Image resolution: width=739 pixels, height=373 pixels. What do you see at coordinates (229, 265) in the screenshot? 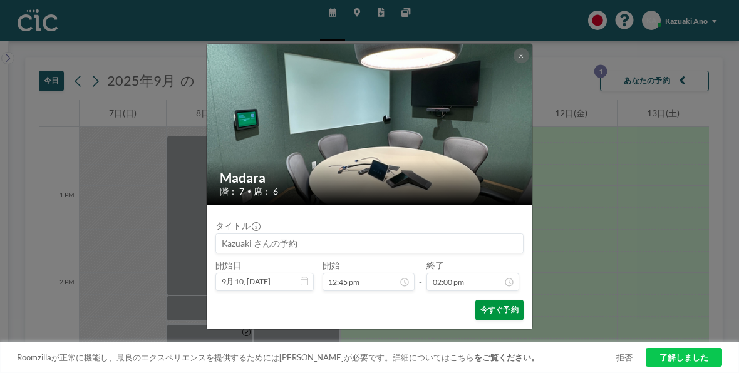
I see `label: 開始日` at bounding box center [229, 265].